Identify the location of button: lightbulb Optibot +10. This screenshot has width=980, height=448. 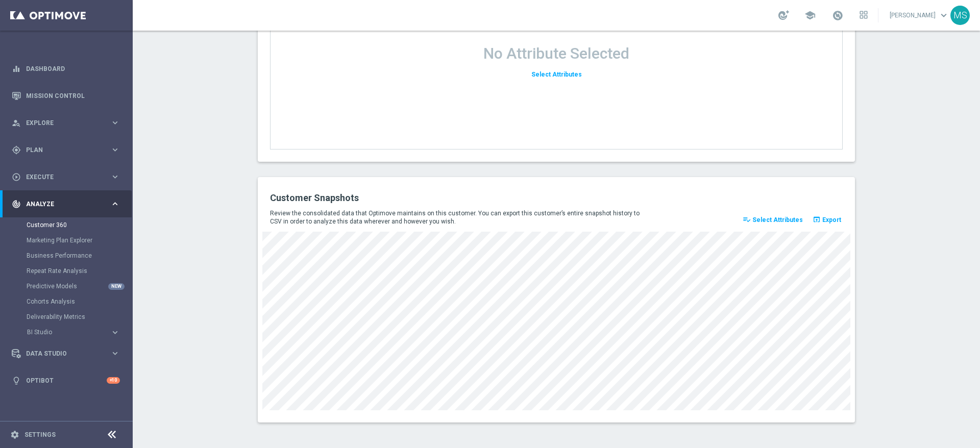
(66, 381).